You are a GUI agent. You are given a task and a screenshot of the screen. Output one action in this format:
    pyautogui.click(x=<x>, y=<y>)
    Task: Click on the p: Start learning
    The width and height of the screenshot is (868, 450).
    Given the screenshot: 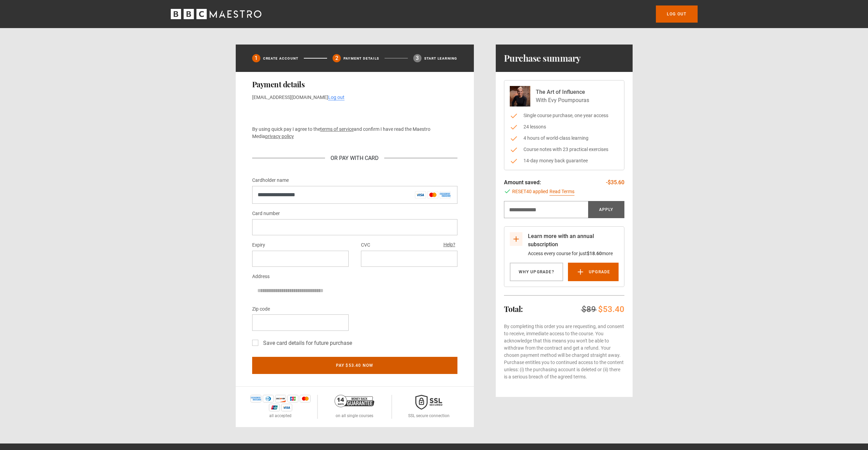 What is the action you would take?
    pyautogui.click(x=440, y=58)
    